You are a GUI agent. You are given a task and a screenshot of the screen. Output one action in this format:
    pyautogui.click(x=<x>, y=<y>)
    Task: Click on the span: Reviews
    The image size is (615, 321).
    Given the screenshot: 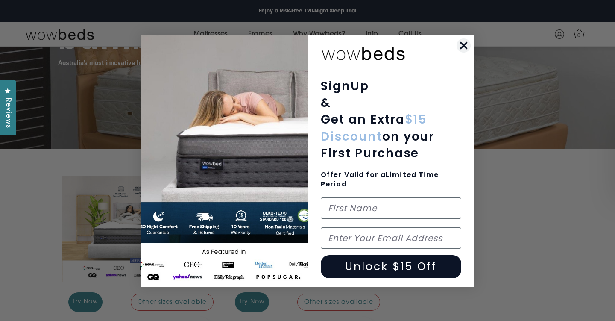 What is the action you would take?
    pyautogui.click(x=8, y=113)
    